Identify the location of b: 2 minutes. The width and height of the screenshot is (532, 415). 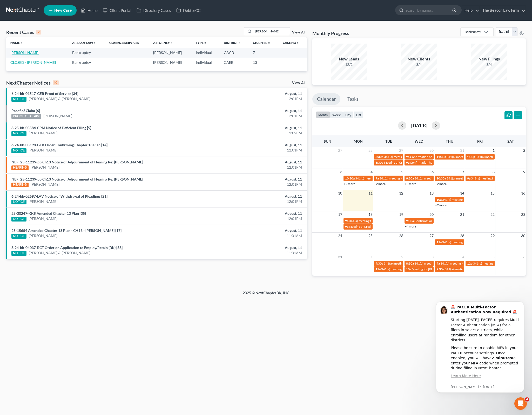
(73, 64).